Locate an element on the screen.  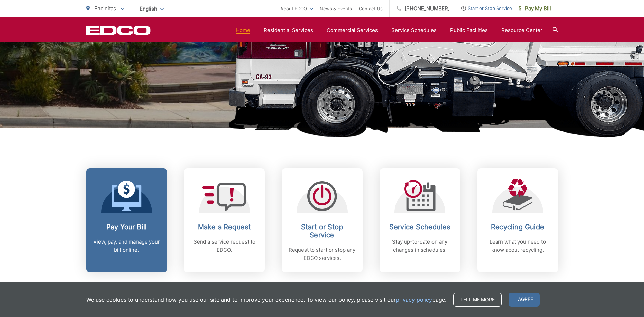
a: Home is located at coordinates (243, 30).